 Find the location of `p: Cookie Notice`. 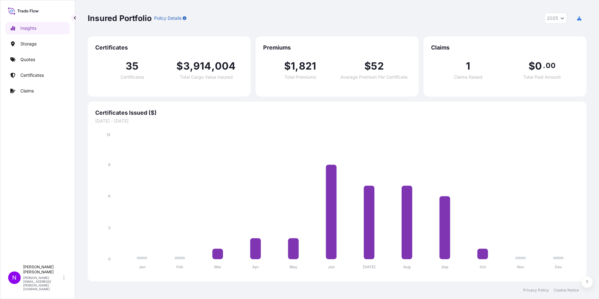

p: Cookie Notice is located at coordinates (567, 290).